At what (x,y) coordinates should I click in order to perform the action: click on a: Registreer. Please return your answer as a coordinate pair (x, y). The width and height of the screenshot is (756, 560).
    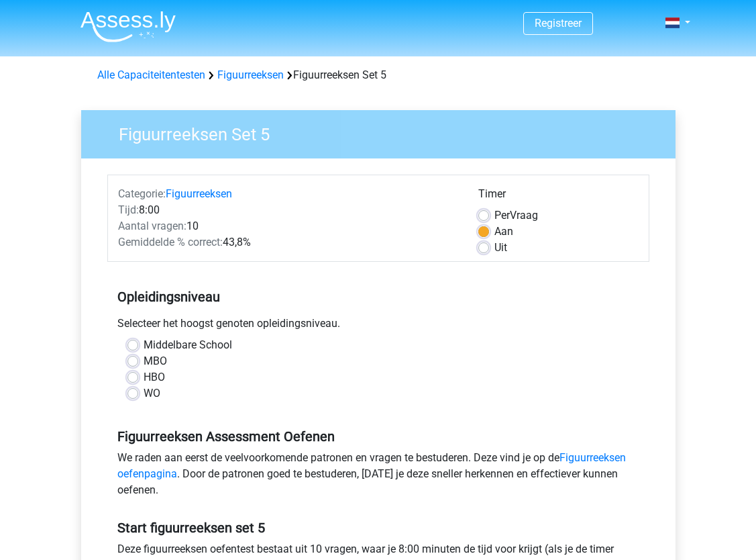
    Looking at the image, I should click on (558, 23).